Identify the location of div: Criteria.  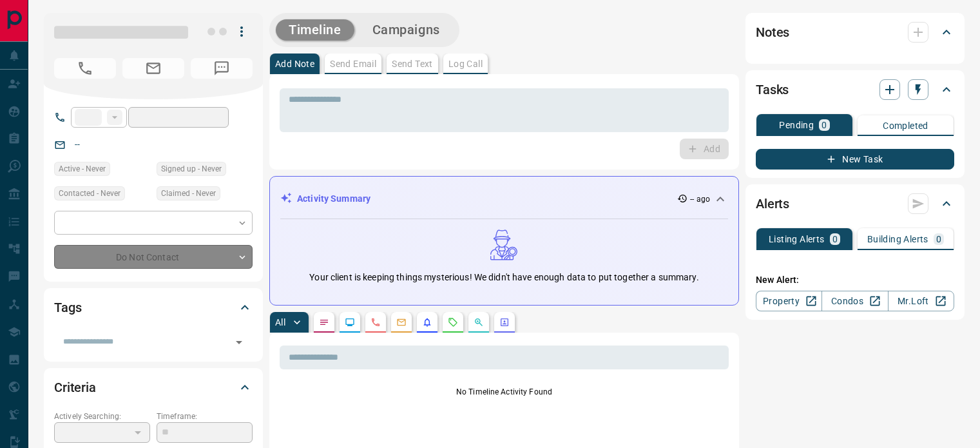
(153, 387).